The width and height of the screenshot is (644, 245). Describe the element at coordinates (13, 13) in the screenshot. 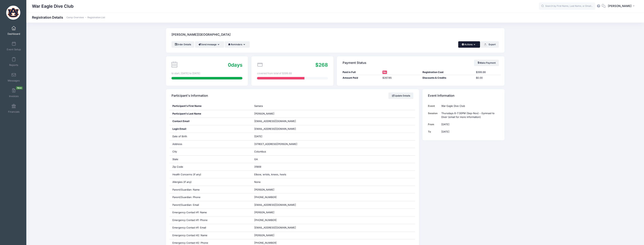

I see `img: War Eagle Dive Club` at that location.